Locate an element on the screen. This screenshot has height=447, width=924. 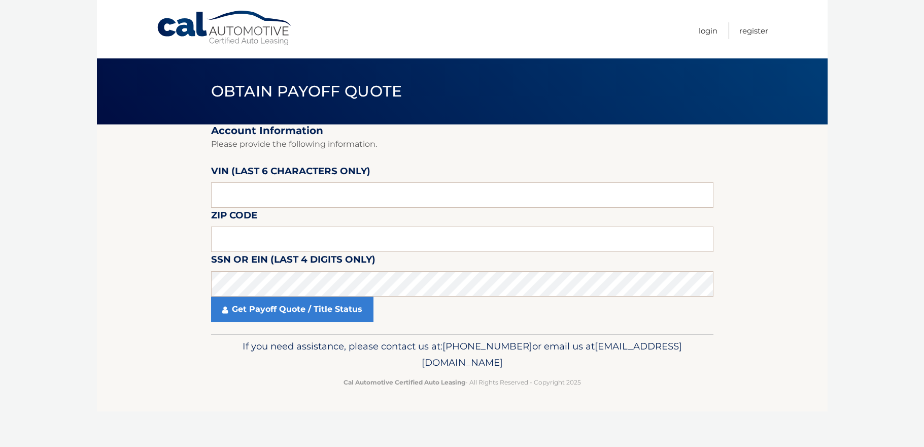
label: Zip Code is located at coordinates (234, 217).